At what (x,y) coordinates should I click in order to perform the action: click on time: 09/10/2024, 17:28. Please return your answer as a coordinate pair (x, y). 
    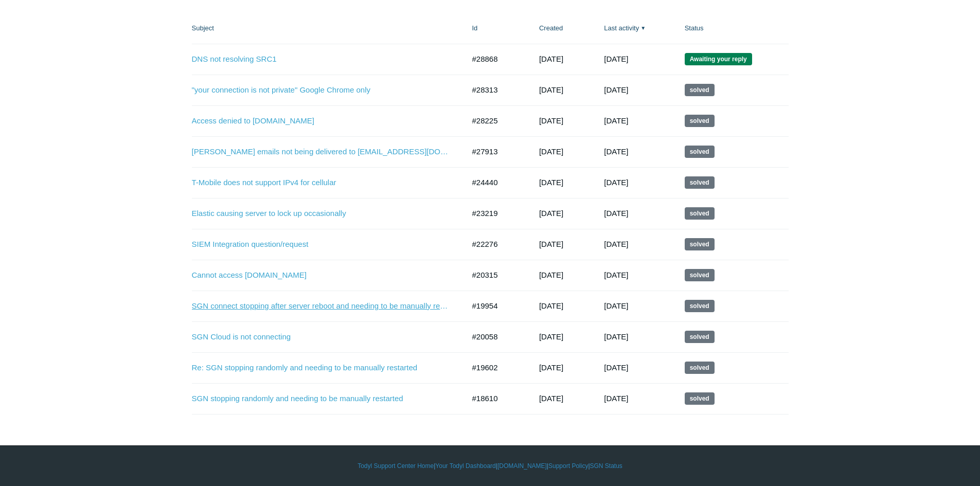
    Looking at the image, I should click on (551, 336).